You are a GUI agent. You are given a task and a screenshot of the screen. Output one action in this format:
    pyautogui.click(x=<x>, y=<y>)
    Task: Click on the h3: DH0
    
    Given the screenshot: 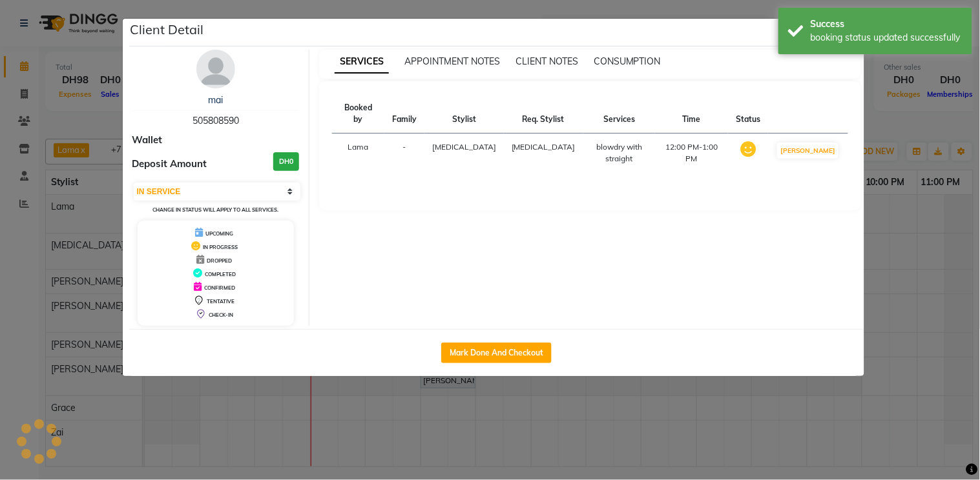 What is the action you would take?
    pyautogui.click(x=286, y=161)
    